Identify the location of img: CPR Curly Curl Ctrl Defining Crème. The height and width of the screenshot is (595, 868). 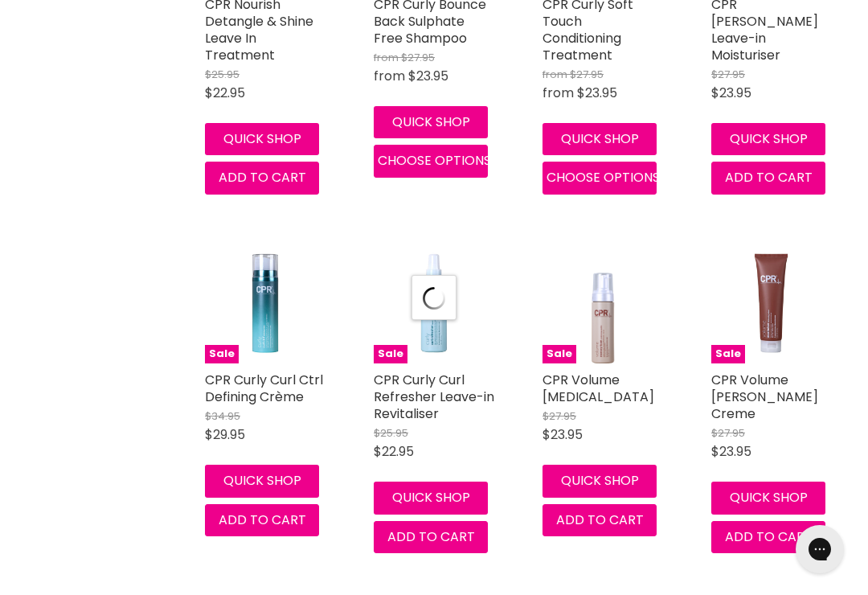
(265, 303).